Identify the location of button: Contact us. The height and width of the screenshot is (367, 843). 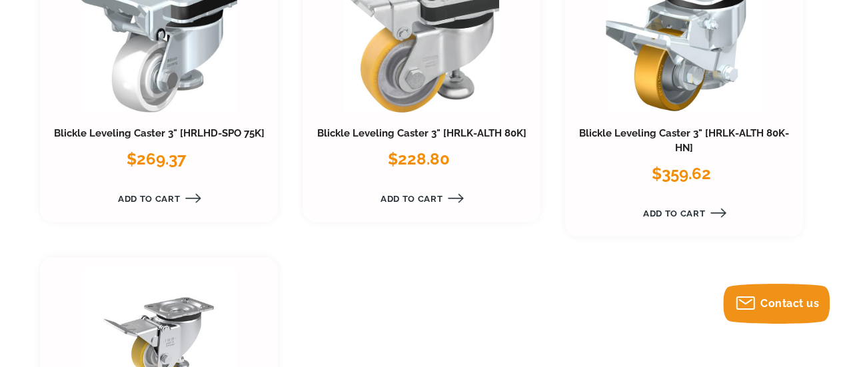
(777, 304).